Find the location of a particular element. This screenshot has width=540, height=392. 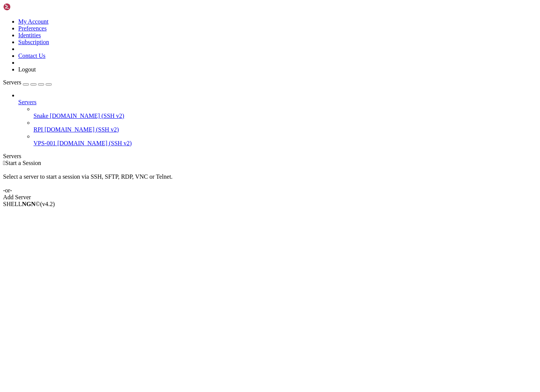

div: Select a server to start a session via SSH, SFTP, RDP, VNC or Telnet. -or- is located at coordinates (270, 180).